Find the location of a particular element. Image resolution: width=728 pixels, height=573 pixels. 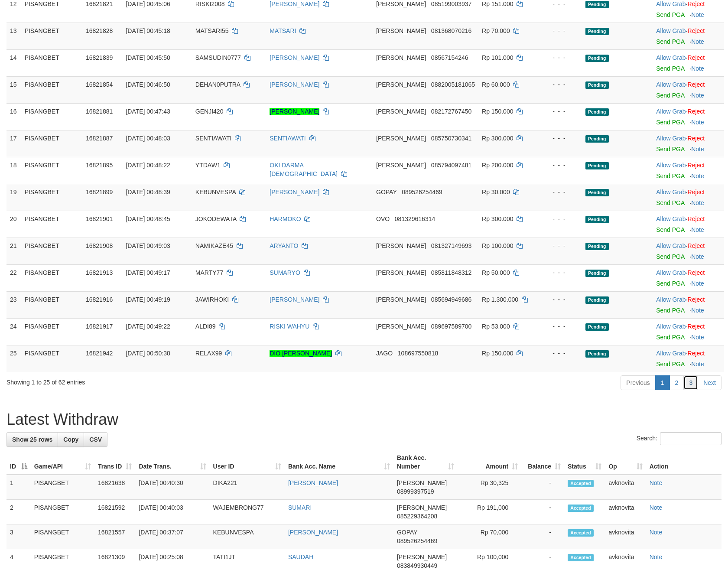

span: Accepted is located at coordinates (580, 484).